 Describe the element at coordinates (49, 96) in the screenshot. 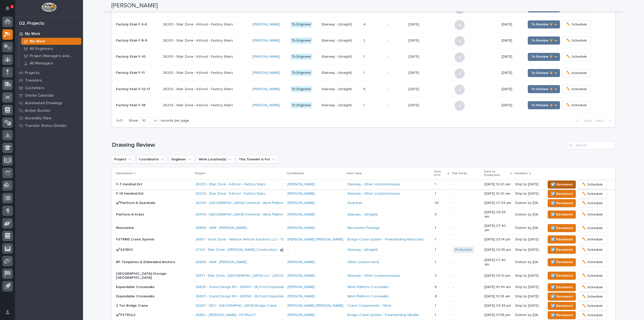

I see `a: Onsite Calendar` at that location.